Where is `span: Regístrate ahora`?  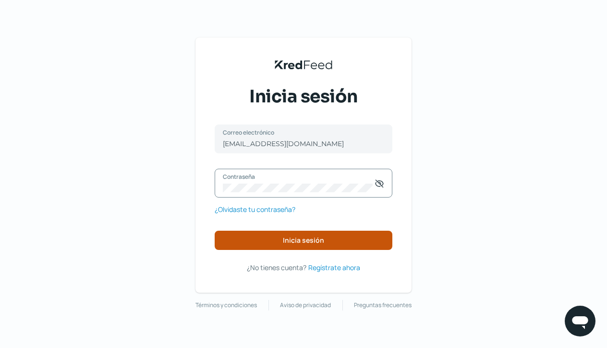 span: Regístrate ahora is located at coordinates (334, 267).